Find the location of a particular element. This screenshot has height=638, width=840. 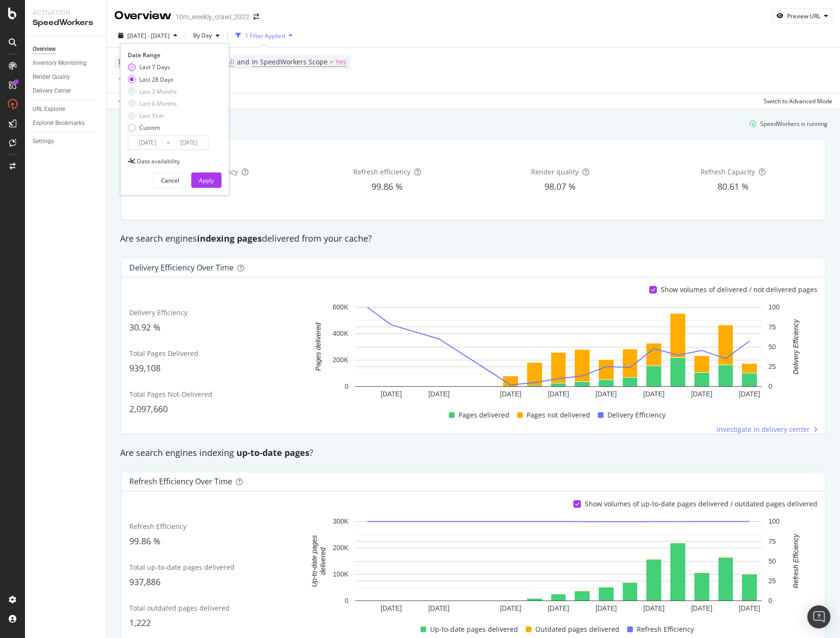

span: Investigate in delivery center is located at coordinates (764, 430).